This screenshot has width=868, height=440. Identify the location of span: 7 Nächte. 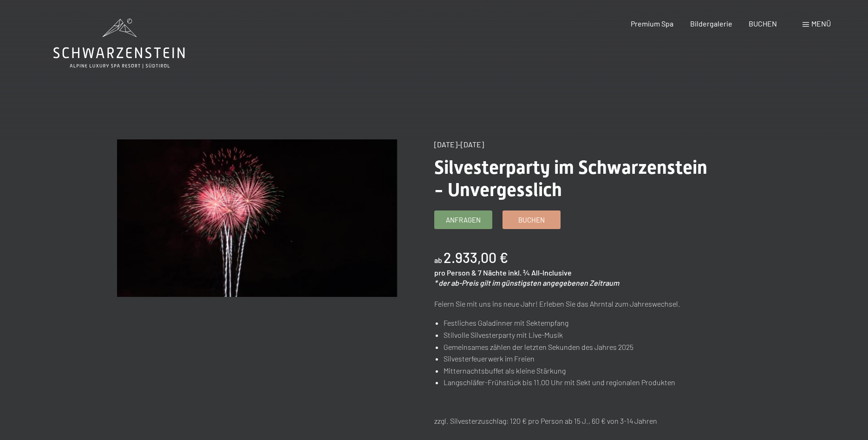
(492, 272).